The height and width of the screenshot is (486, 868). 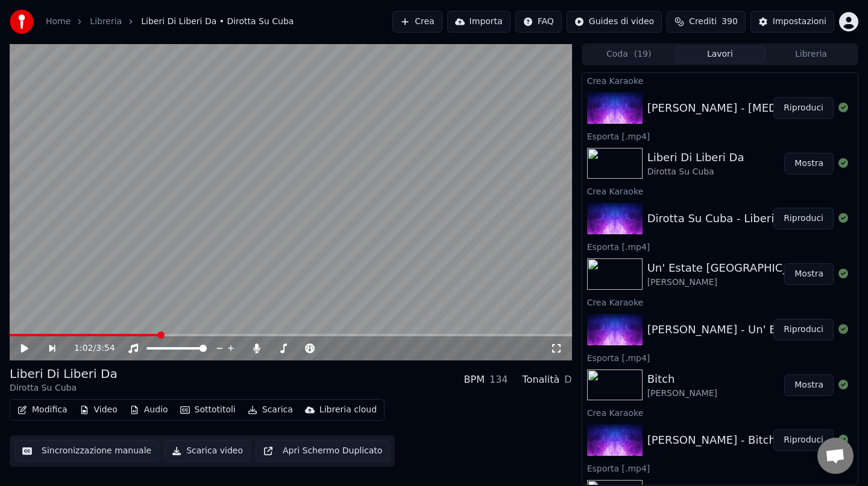 What do you see at coordinates (105, 348) in the screenshot?
I see `span: 3:54` at bounding box center [105, 348].